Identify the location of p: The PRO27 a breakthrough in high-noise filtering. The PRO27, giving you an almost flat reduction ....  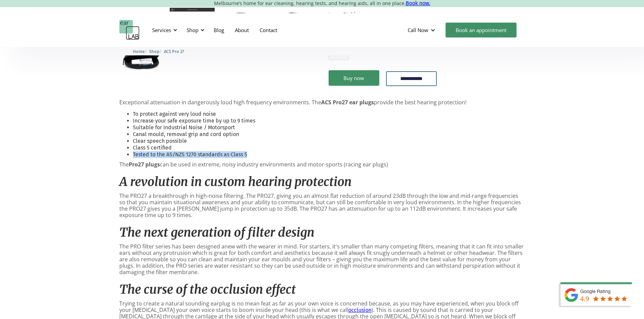
(322, 206).